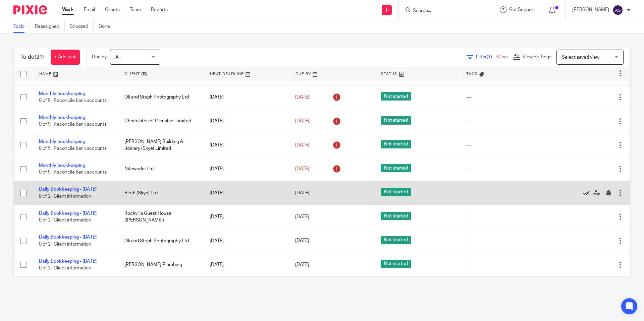 The height and width of the screenshot is (321, 644). I want to click on a: To do, so click(22, 27).